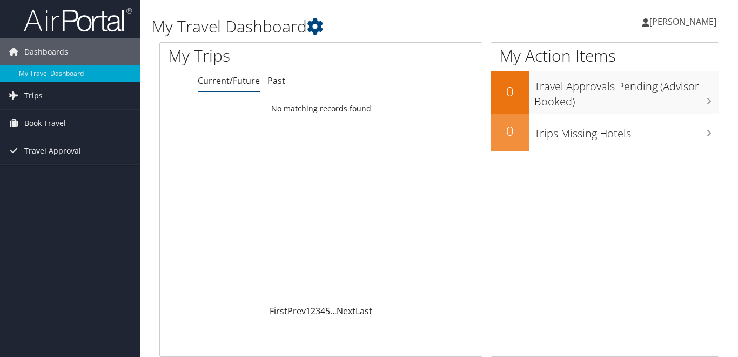 This screenshot has height=357, width=738. Describe the element at coordinates (321, 109) in the screenshot. I see `td: No matching records found` at that location.